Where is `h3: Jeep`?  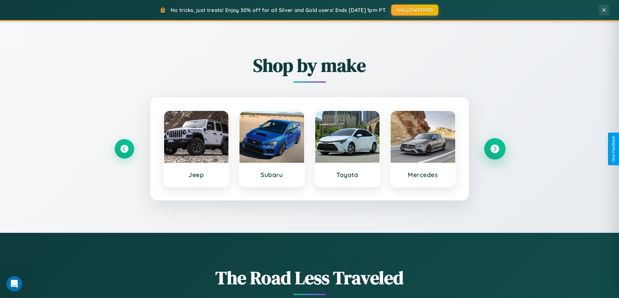 h3: Jeep is located at coordinates (196, 175).